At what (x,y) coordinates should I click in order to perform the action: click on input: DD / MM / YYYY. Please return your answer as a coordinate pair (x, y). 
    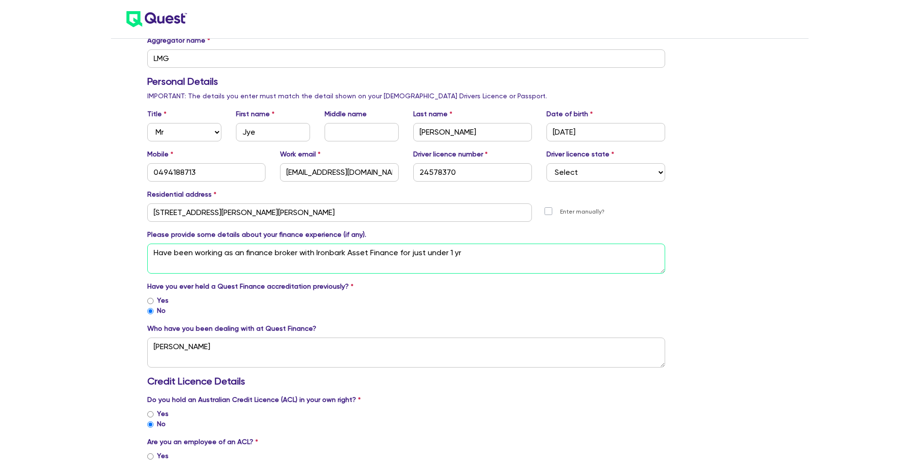
    Looking at the image, I should click on (606, 132).